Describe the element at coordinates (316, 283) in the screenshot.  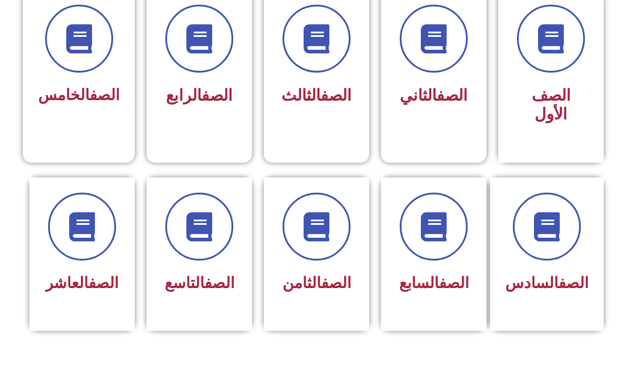
I see `span: الثامن` at that location.